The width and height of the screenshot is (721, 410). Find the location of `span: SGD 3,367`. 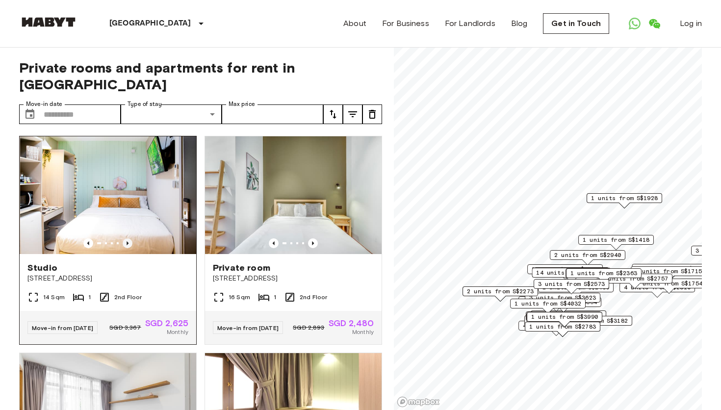

span: SGD 3,367 is located at coordinates (125, 327).